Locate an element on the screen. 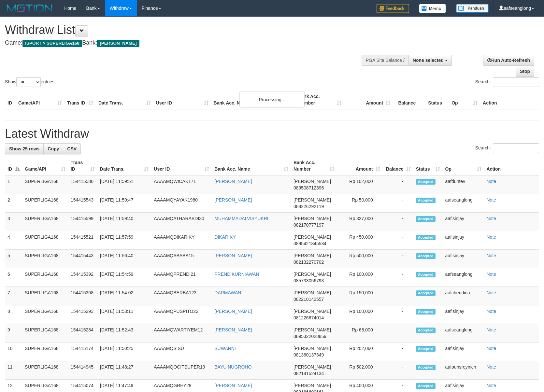 The height and width of the screenshot is (392, 544). td: 7 is located at coordinates (13, 295).